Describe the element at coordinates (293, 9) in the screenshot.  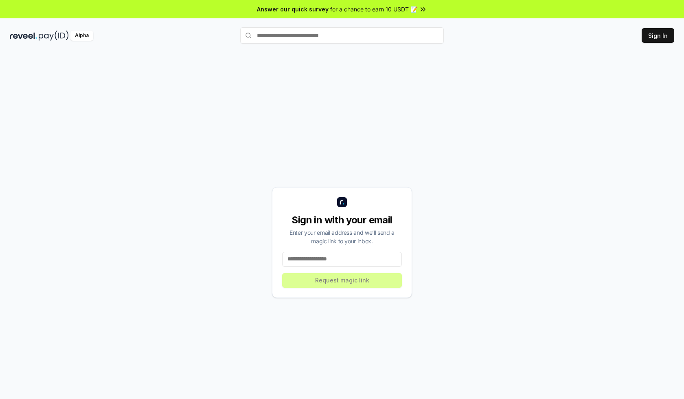
I see `span: Answer our quick survey` at that location.